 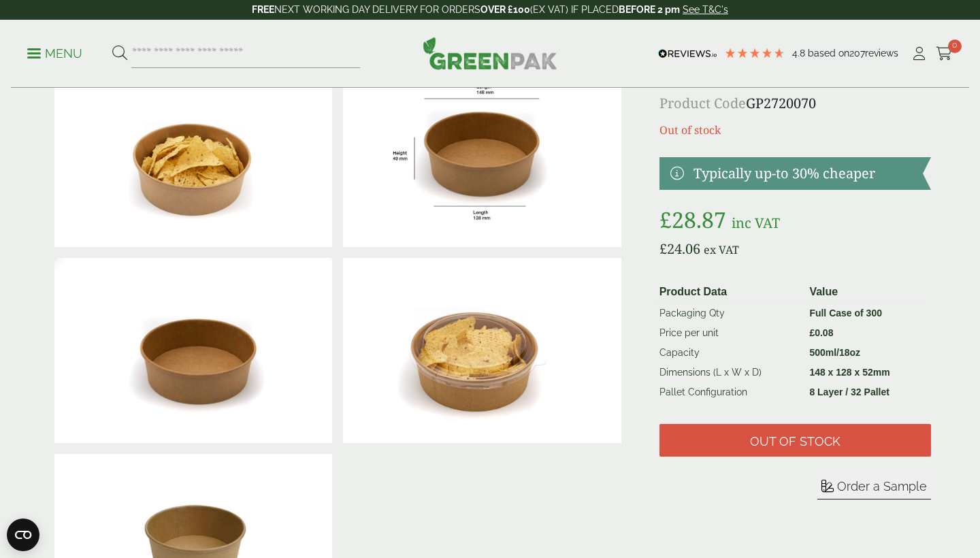 What do you see at coordinates (754, 53) in the screenshot?
I see `div: 4.79 Stars` at bounding box center [754, 53].